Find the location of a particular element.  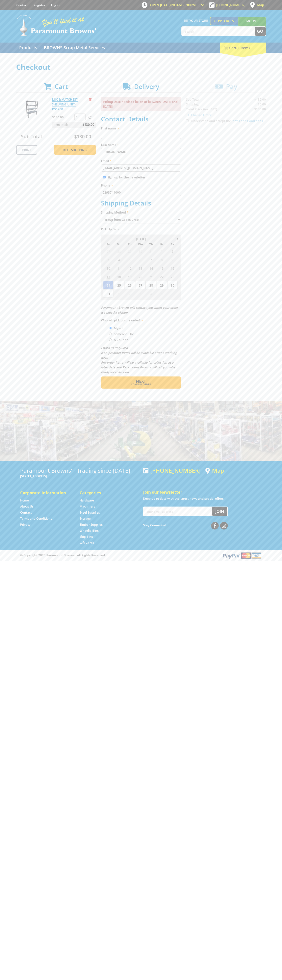

span: 11 is located at coordinates (119, 268).